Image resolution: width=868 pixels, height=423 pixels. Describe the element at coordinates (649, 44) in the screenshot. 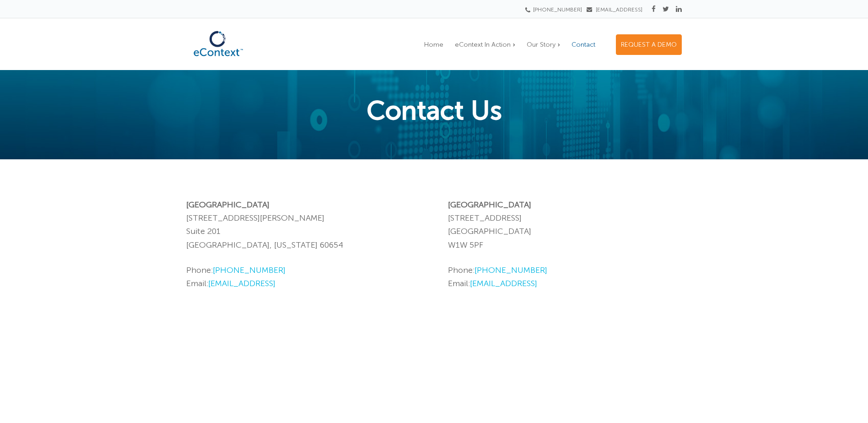

I see `span: REQUEST A DEMO` at that location.